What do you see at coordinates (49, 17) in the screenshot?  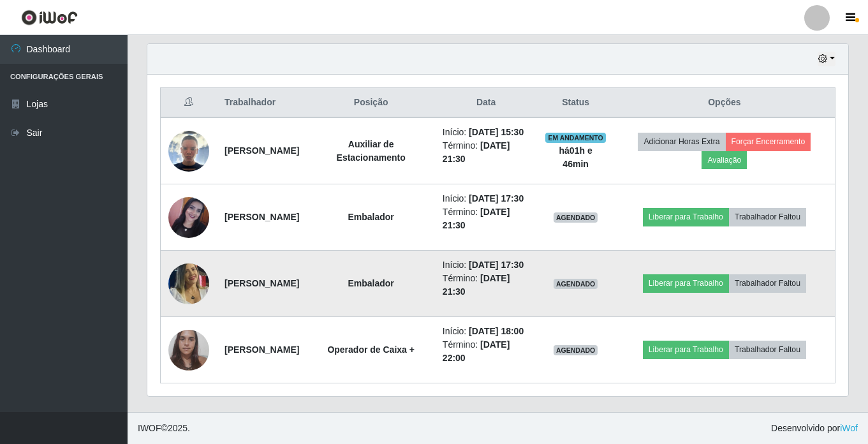 I see `img: CoreUI Logo` at bounding box center [49, 17].